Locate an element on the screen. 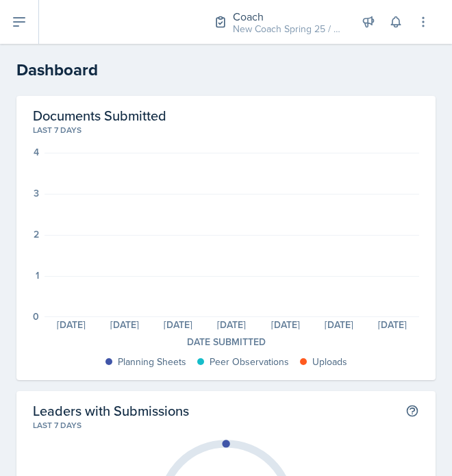 The height and width of the screenshot is (476, 452). div: Coach is located at coordinates (288, 17).